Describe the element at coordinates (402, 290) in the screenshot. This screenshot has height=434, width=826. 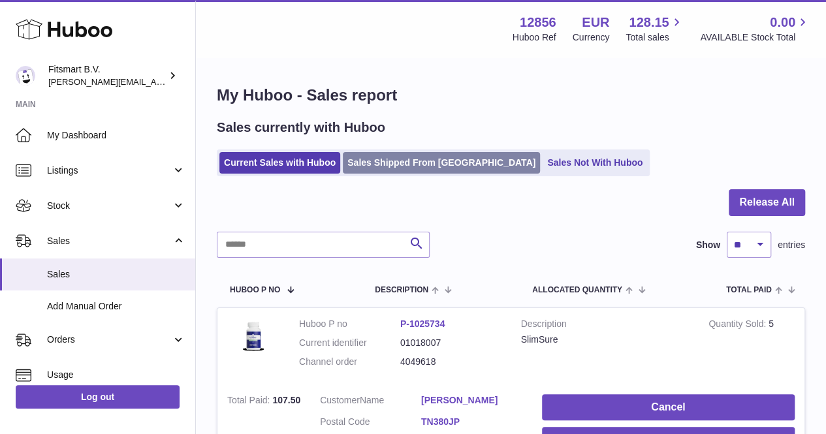
I see `span: Description` at that location.